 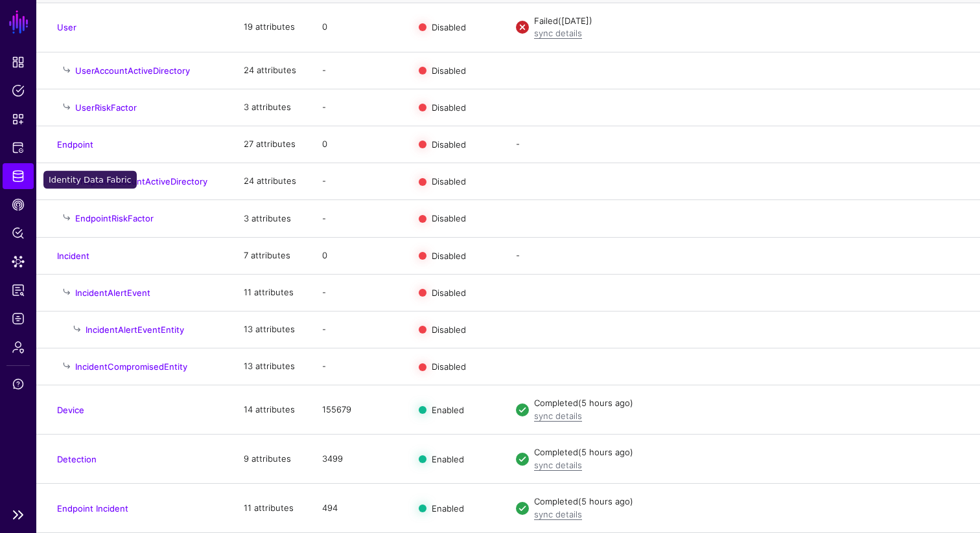 What do you see at coordinates (270, 256) in the screenshot?
I see `td: 7 attributes` at bounding box center [270, 256].